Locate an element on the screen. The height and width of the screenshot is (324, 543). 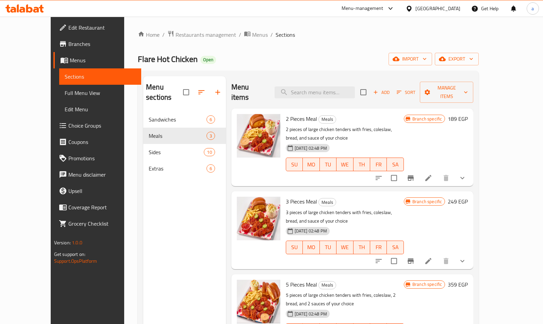
a: Coverage Report is located at coordinates (97, 207).